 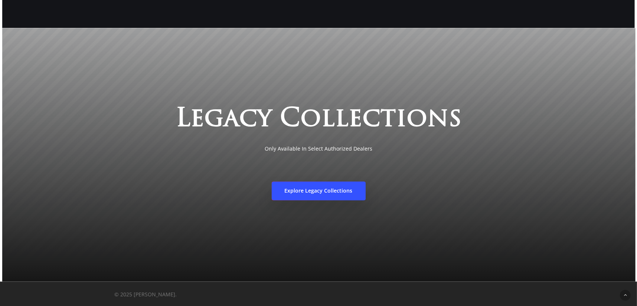 What do you see at coordinates (183, 120) in the screenshot?
I see `span: L` at bounding box center [183, 120].